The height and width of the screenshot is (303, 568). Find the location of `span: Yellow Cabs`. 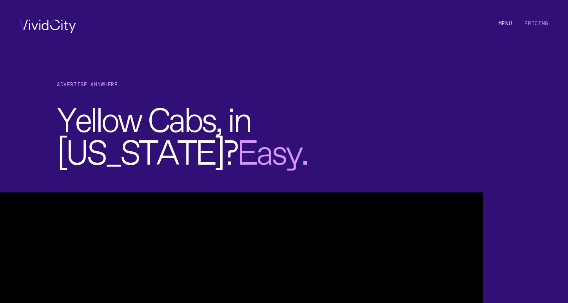

span: Yellow Cabs is located at coordinates (136, 115).